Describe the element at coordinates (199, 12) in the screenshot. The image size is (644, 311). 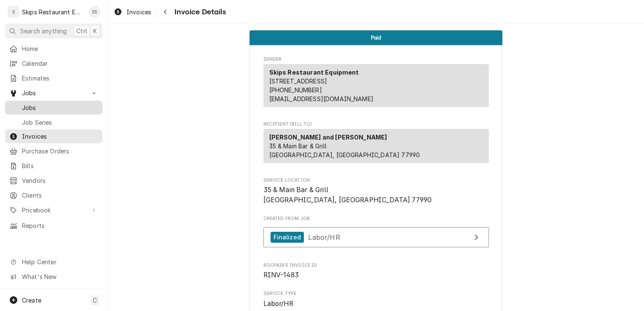
I see `span: Invoice Details` at that location.